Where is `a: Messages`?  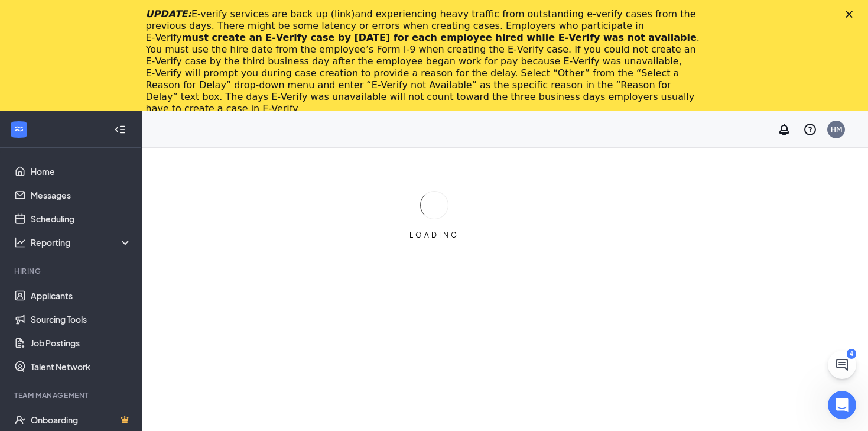 a: Messages is located at coordinates (81, 195).